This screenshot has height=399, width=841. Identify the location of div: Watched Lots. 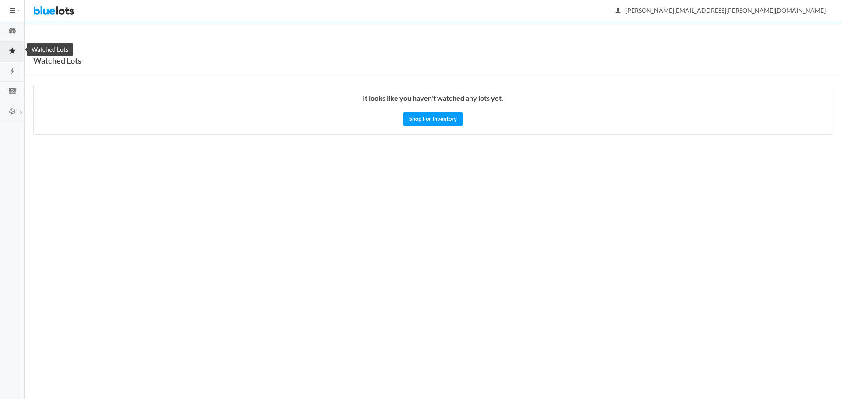
(50, 49).